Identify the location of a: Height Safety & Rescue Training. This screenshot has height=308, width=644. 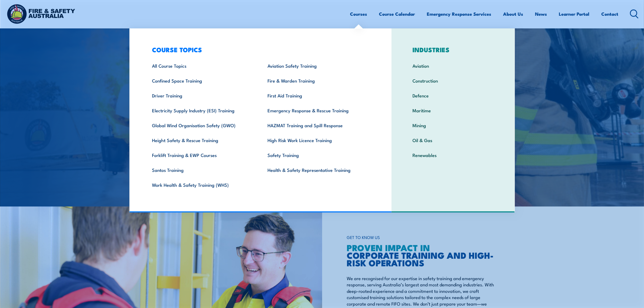
(201, 140).